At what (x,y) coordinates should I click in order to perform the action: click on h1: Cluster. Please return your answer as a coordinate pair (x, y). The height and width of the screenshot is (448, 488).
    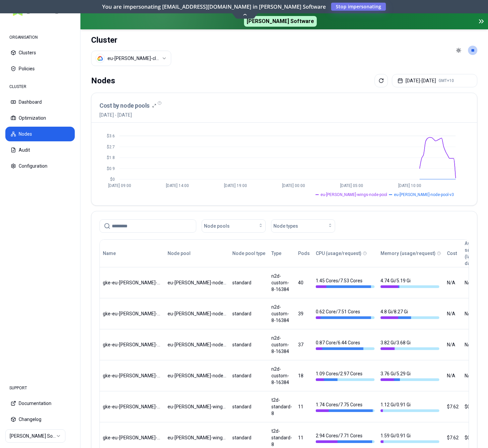
    Looking at the image, I should click on (131, 40).